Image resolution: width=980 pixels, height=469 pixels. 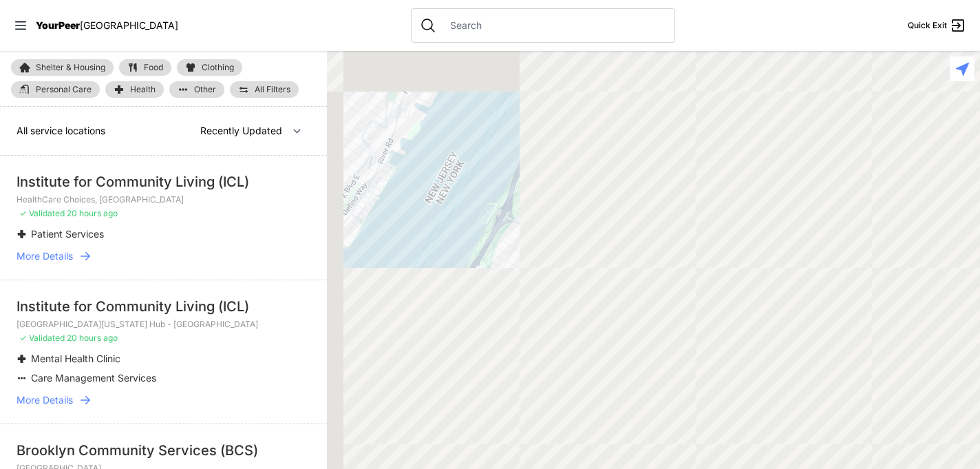 What do you see at coordinates (927, 25) in the screenshot?
I see `span: Quick Exit` at bounding box center [927, 25].